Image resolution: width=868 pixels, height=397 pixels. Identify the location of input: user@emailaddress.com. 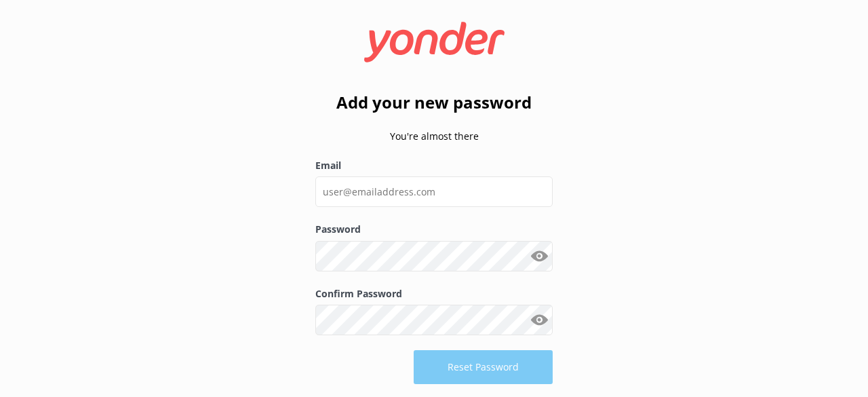
(434, 191).